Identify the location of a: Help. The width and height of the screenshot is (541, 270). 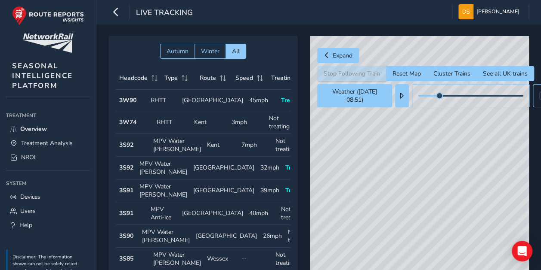
(48, 225).